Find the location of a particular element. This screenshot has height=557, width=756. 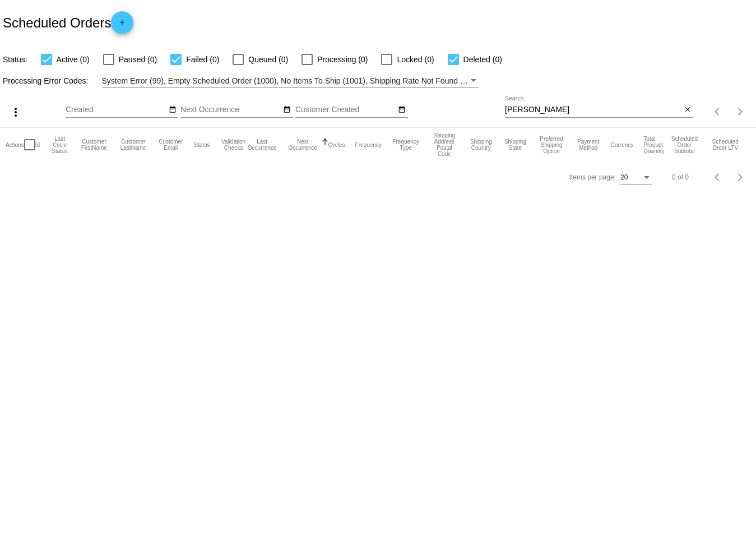

button: Change sorting for CustomerLastName is located at coordinates (133, 145).